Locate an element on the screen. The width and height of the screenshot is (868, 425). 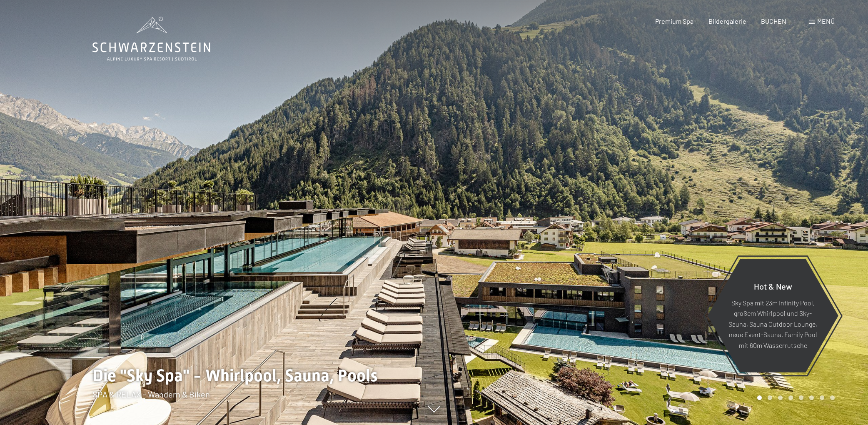
a: Hot & New Sky Spa mit 23m Infinity Pool, großem Whirlpool und Sky-Sauna, Sauna Outdoor Lounge, ne... is located at coordinates (772, 315).